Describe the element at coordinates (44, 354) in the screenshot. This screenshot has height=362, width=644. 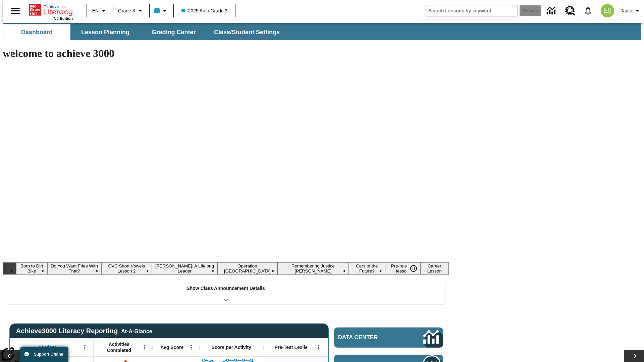
I see `button: Support Offline` at that location.